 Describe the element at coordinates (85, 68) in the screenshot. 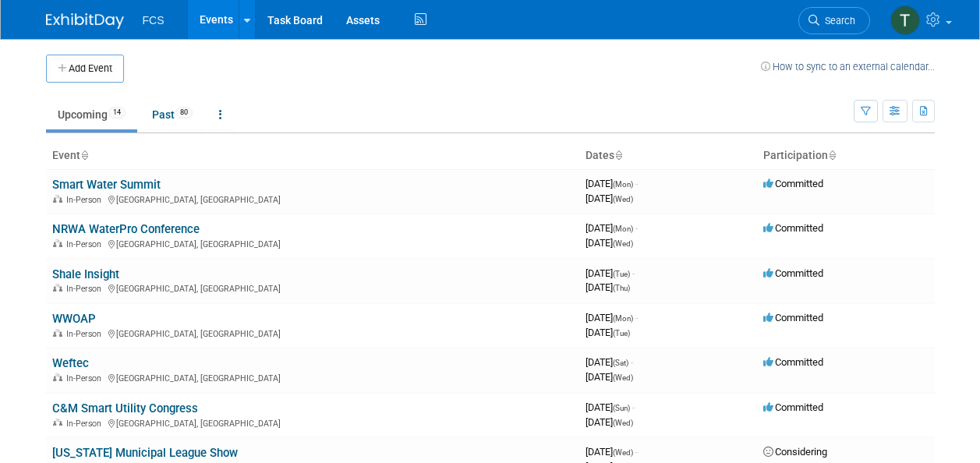

I see `button: Add Event` at that location.